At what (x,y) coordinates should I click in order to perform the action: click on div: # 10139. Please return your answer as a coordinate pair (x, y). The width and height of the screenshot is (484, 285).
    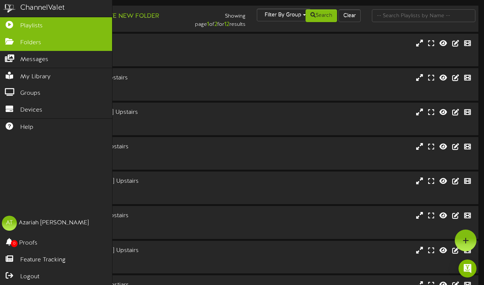
    Looking at the image, I should click on (119, 126).